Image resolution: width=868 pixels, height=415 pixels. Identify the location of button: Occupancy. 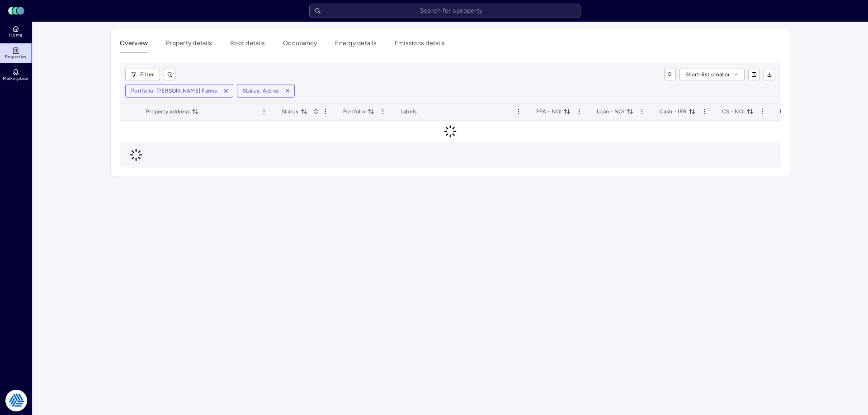
(299, 46).